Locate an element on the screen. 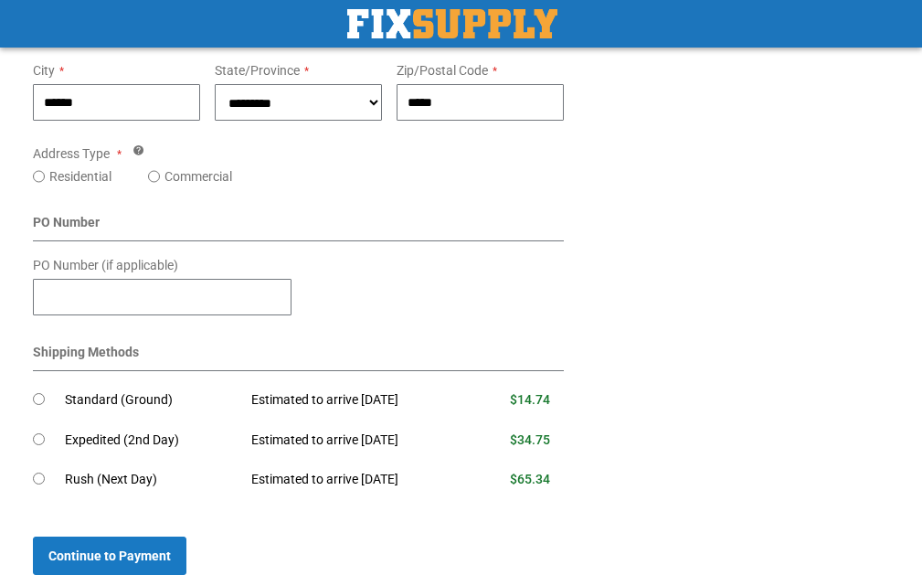  label: Residential is located at coordinates (80, 176).